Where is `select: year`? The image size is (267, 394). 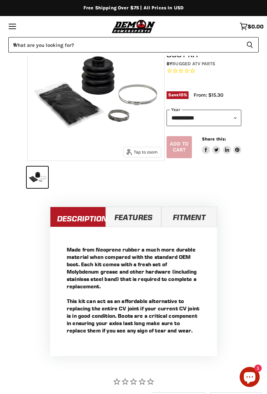 select: year is located at coordinates (204, 118).